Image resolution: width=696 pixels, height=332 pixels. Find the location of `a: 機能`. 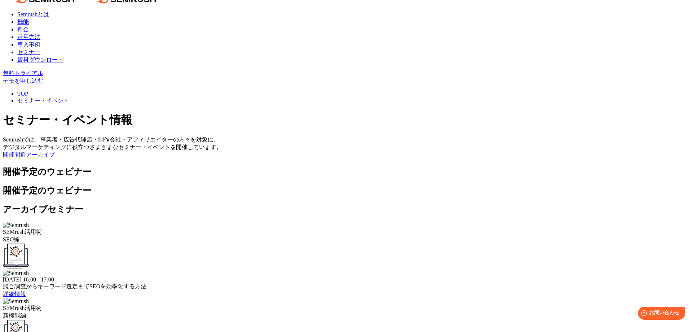

a: 機能 is located at coordinates (23, 22).